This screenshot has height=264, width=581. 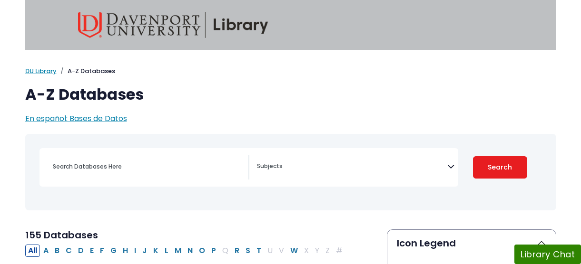 What do you see at coordinates (291, 172) in the screenshot?
I see `nav: Search filters` at bounding box center [291, 172].